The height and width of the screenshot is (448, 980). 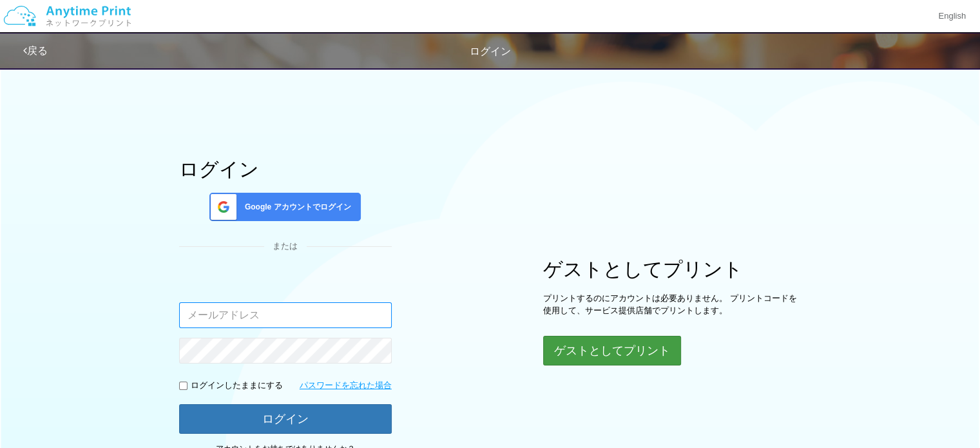 I want to click on button: ログイン, so click(x=286, y=419).